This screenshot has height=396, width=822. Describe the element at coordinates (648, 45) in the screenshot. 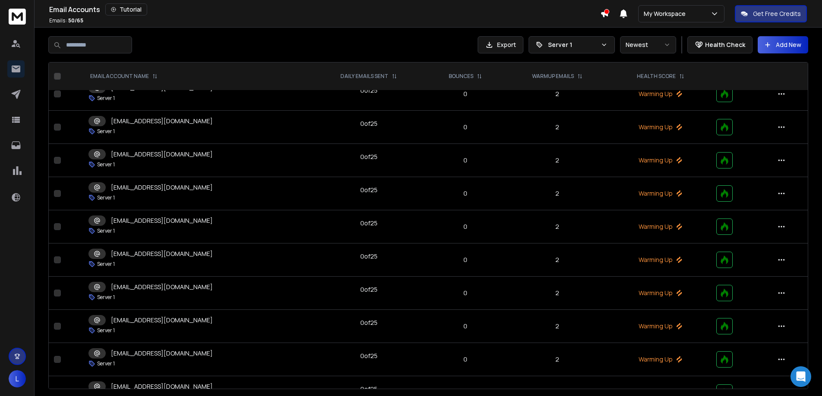

I see `button: Newest` at that location.